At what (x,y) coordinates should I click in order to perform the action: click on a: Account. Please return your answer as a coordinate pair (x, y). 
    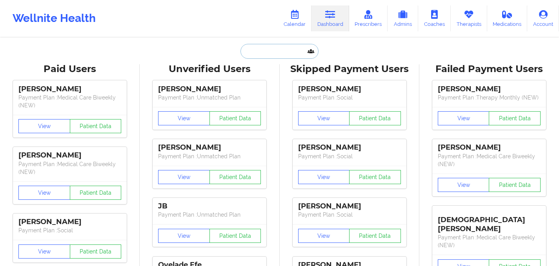
    Looking at the image, I should click on (543, 18).